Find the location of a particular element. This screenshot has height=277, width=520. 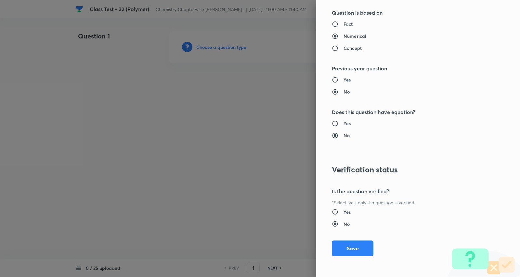

h5: Does this question have equation? is located at coordinates (408, 112).